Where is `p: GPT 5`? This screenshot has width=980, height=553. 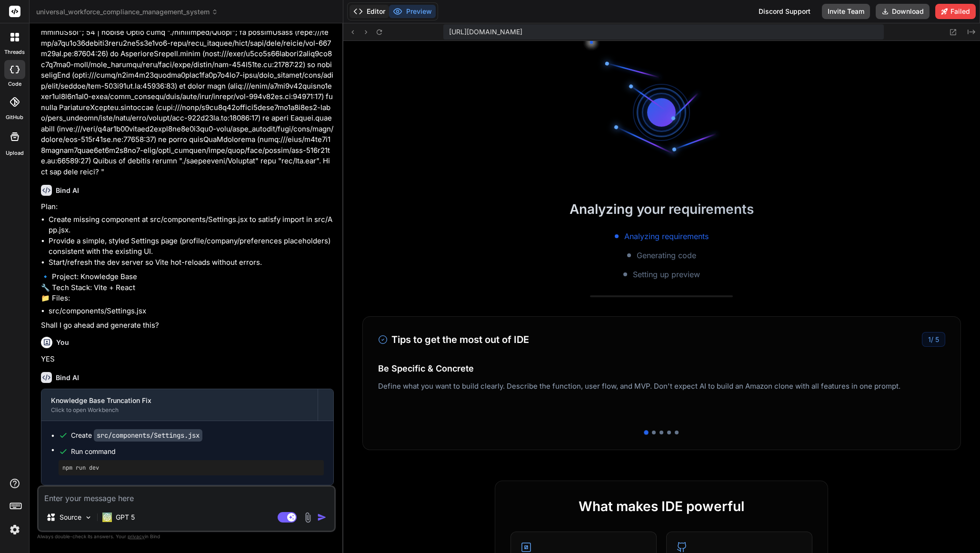 p: GPT 5 is located at coordinates (125, 518).